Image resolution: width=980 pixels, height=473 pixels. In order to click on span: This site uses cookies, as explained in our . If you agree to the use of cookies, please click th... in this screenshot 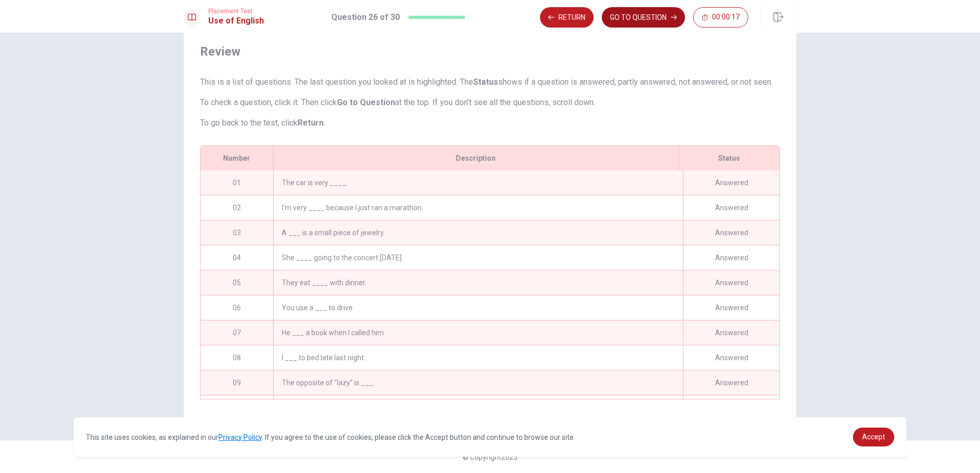, I will do `click(330, 437)`.